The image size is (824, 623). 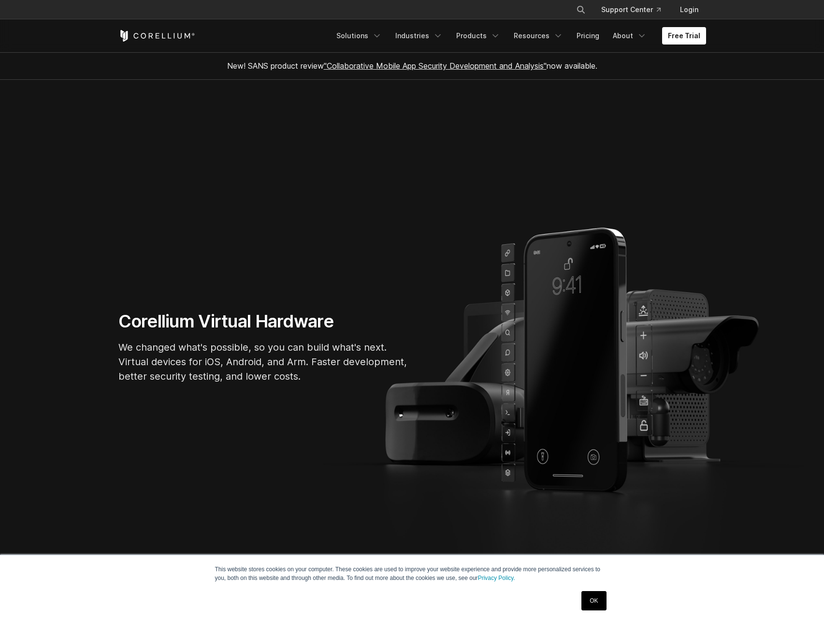 I want to click on h1: Corellium Virtual Hardware, so click(x=263, y=321).